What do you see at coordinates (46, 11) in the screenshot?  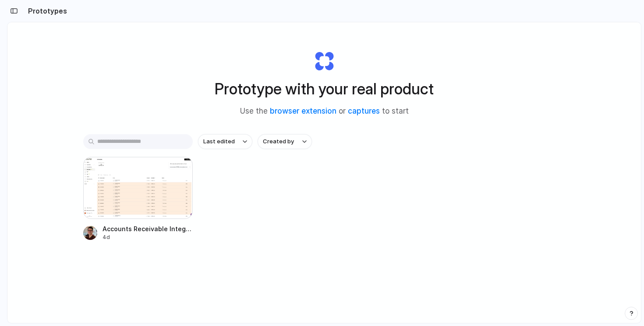 I see `h2: Prototypes` at bounding box center [46, 11].